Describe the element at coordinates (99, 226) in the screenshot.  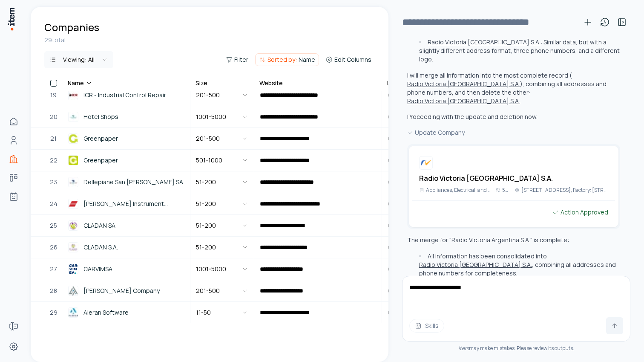
I see `span: CLADAN SA` at that location.